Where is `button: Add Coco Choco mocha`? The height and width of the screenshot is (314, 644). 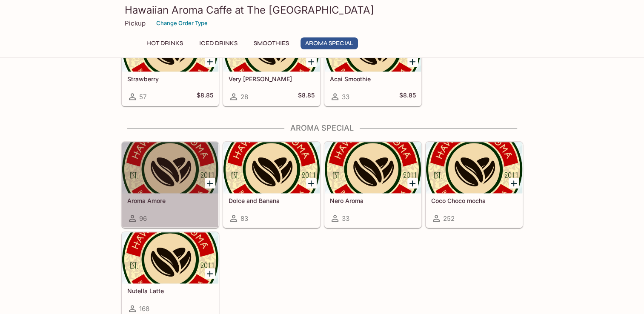 button: Add Coco Choco mocha is located at coordinates (514, 183).